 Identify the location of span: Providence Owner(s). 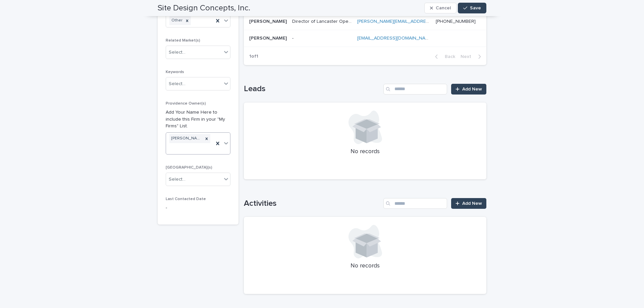
(186, 104).